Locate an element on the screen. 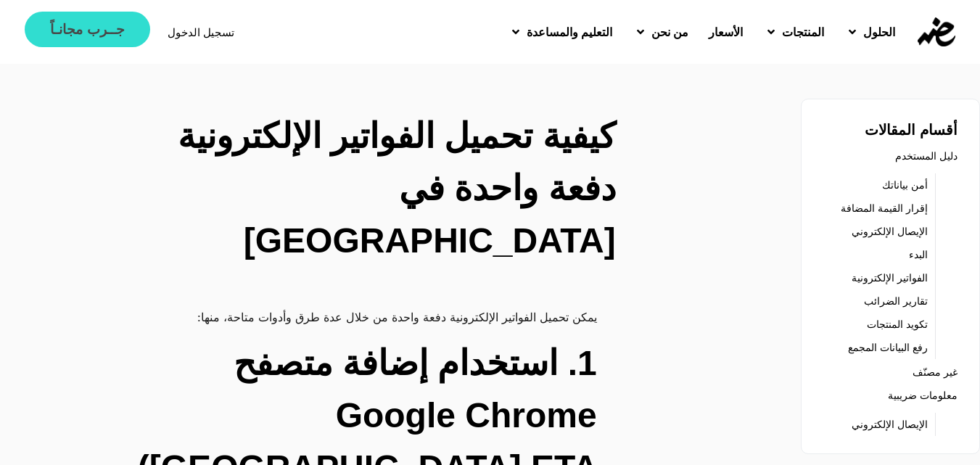  a: eDariba is located at coordinates (936, 32).